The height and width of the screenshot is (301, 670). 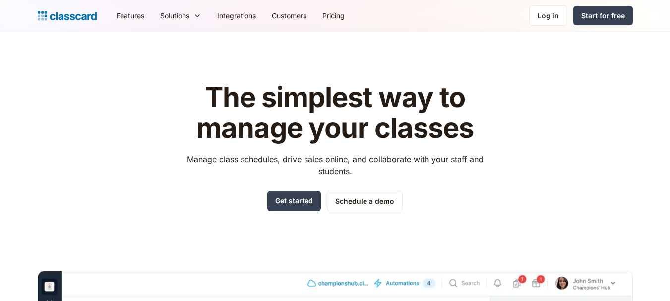 I want to click on a: Get started, so click(x=294, y=201).